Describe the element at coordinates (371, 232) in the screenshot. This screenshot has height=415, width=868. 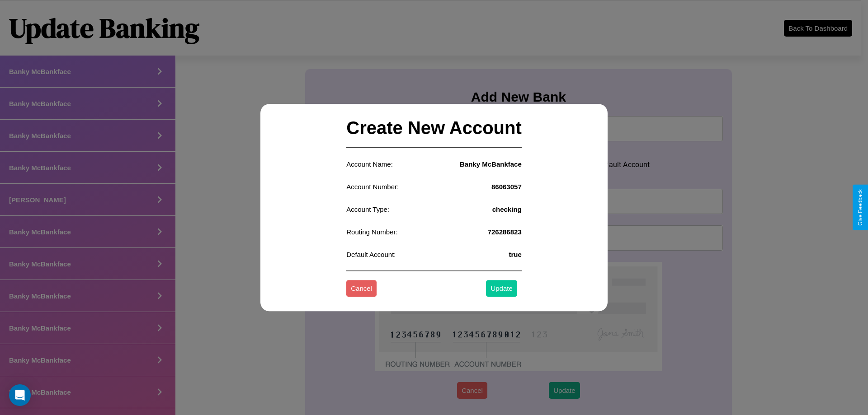
I see `p: Routing Number:` at that location.